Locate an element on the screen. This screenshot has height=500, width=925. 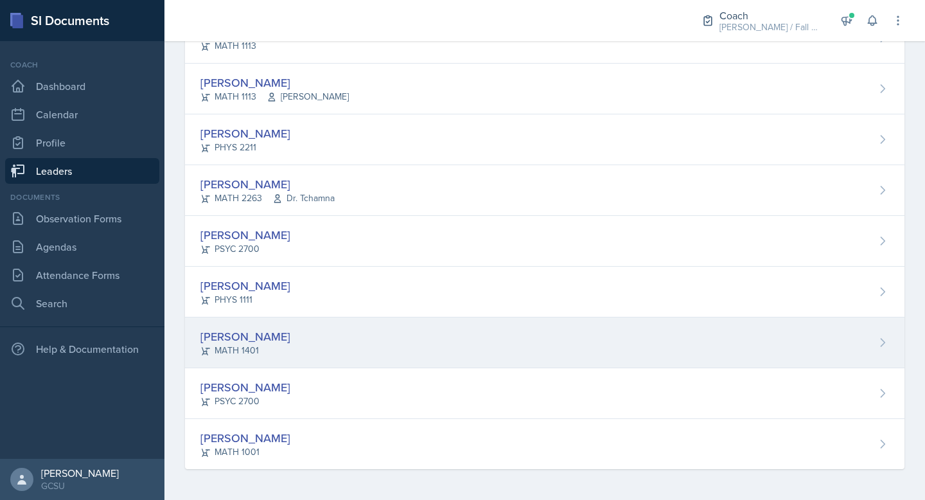
span: Dr. Tchamna is located at coordinates (303, 198).